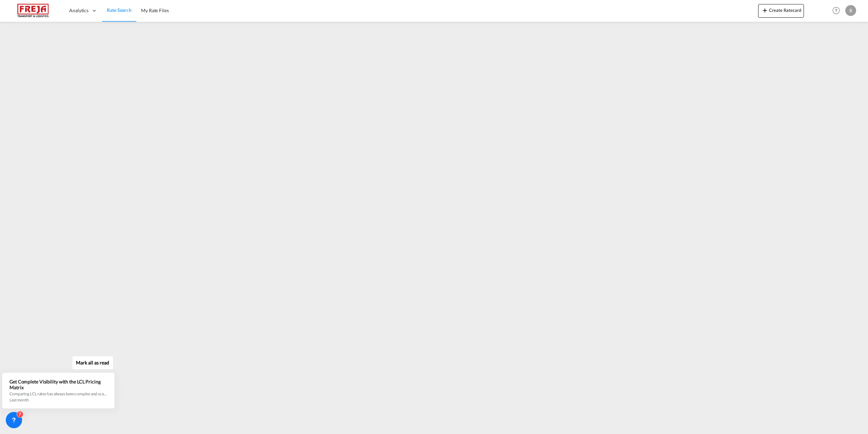 This screenshot has height=434, width=868. I want to click on span: Rate Search, so click(119, 10).